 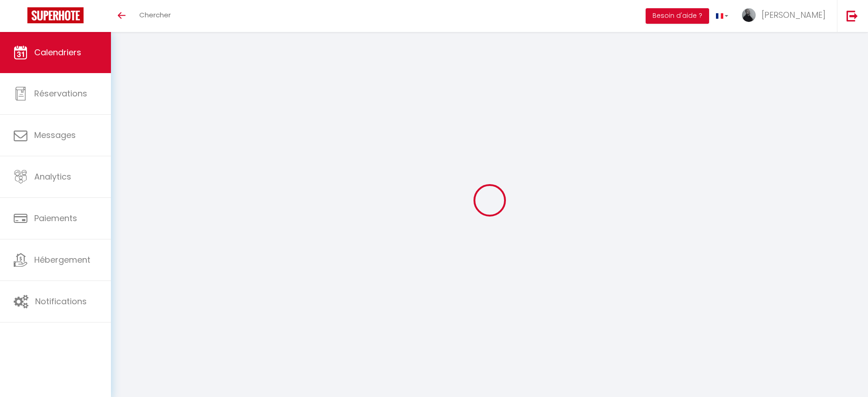 I want to click on span: Notifications, so click(x=61, y=301).